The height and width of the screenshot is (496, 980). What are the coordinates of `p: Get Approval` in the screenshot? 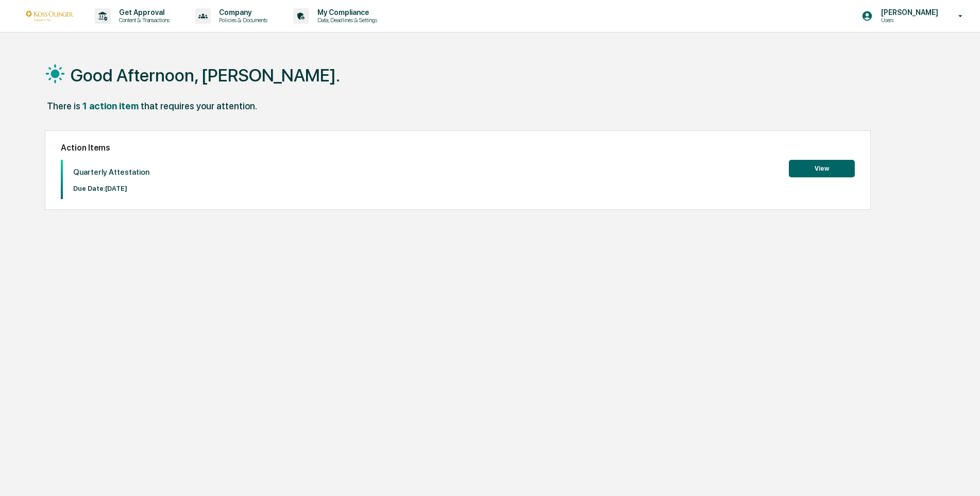 It's located at (143, 13).